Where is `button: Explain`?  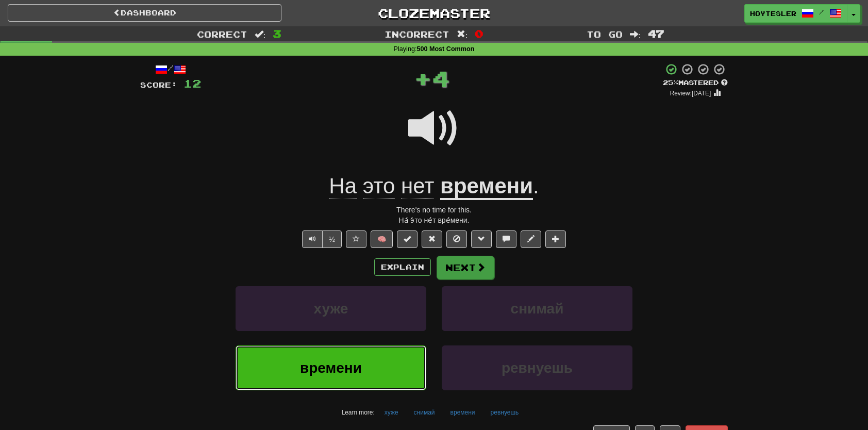
button: Explain is located at coordinates (403, 267).